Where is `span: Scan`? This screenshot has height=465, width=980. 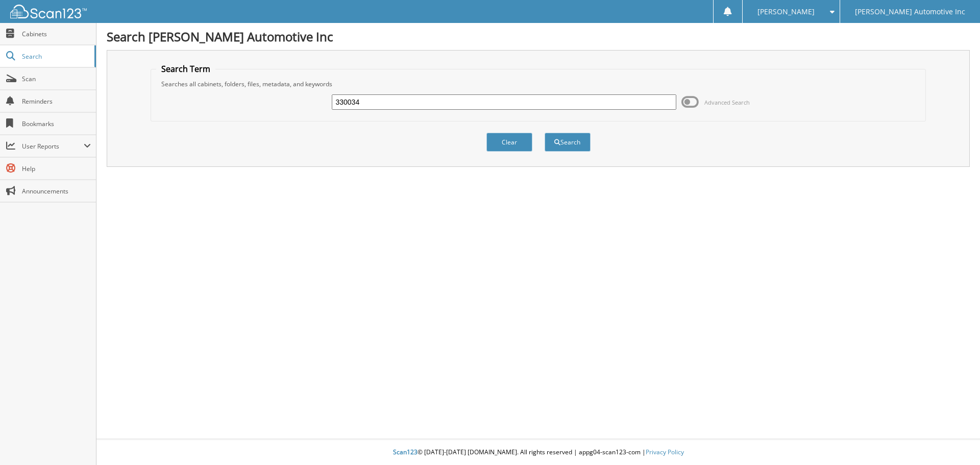
span: Scan is located at coordinates (56, 79).